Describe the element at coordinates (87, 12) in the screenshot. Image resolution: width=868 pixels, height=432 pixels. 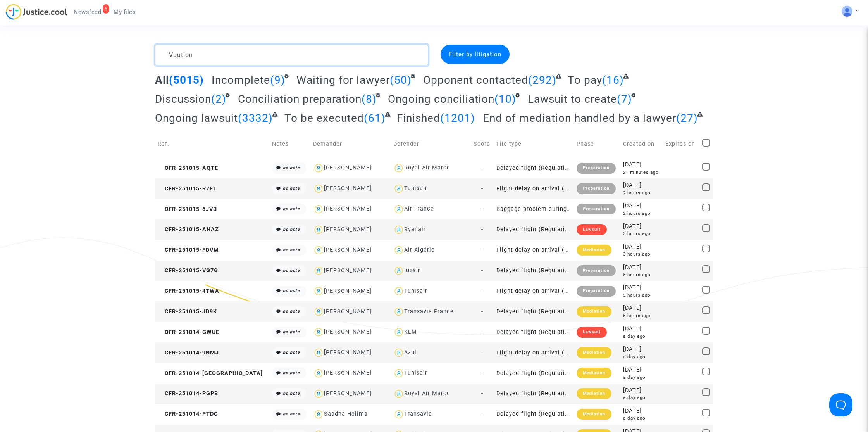
I see `a: 6Newsfeed` at that location.